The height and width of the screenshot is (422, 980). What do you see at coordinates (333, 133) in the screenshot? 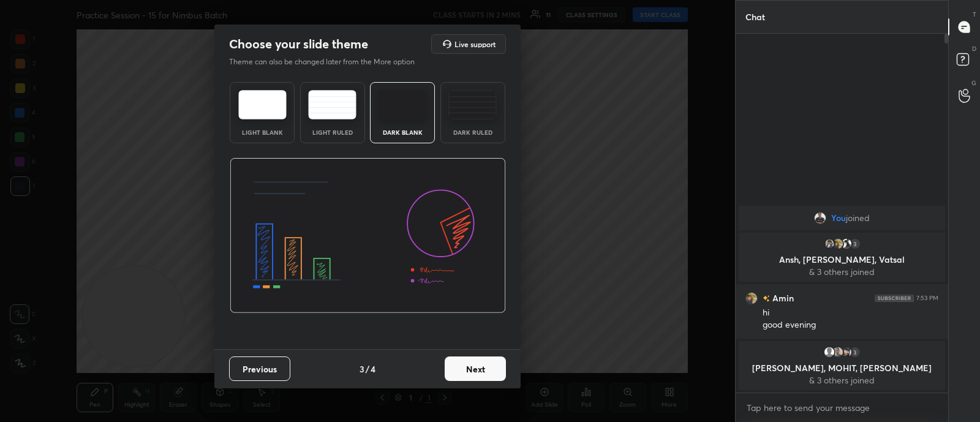
I see `div: Light Ruled` at bounding box center [333, 133].